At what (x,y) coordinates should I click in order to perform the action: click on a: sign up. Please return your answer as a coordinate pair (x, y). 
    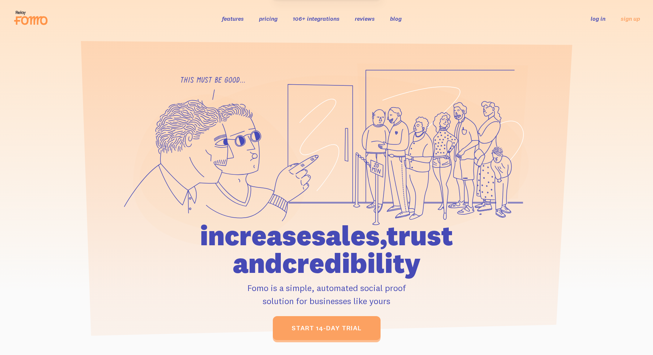
    Looking at the image, I should click on (630, 19).